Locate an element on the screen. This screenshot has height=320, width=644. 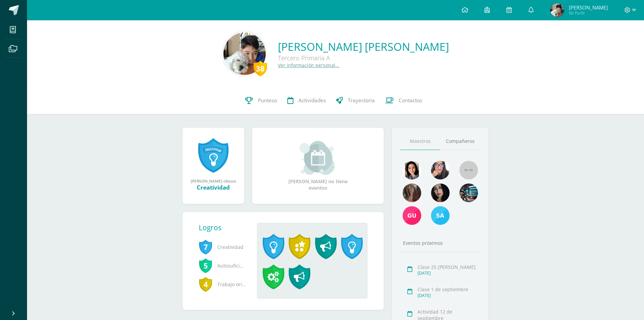
img: event_small.png is located at coordinates (318, 158).